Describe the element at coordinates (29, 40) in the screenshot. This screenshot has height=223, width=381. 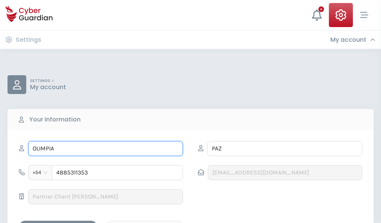
I see `h3: Settings` at that location.